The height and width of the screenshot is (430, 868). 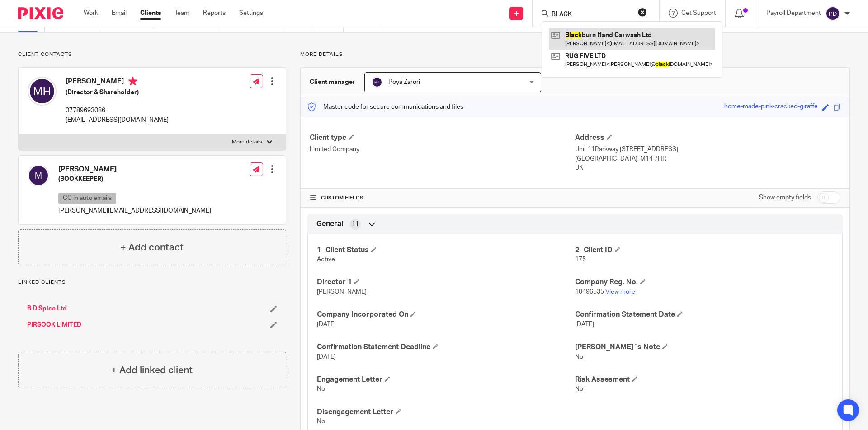 I want to click on span: 11, so click(x=355, y=225).